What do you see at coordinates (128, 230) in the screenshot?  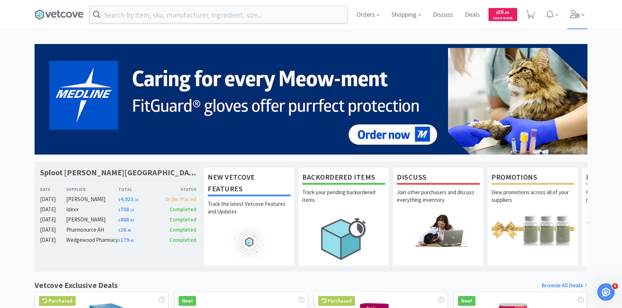 I see `span: . 45` at bounding box center [128, 230].